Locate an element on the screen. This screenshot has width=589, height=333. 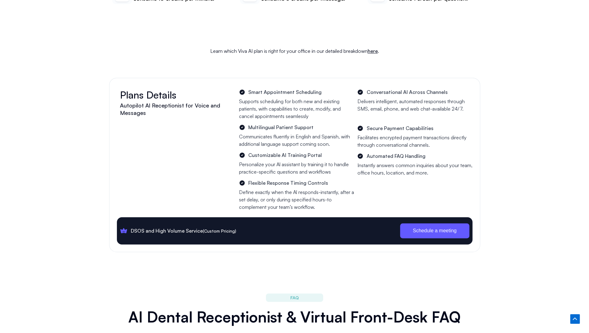
span: Schedule a meeting is located at coordinates (434, 231).